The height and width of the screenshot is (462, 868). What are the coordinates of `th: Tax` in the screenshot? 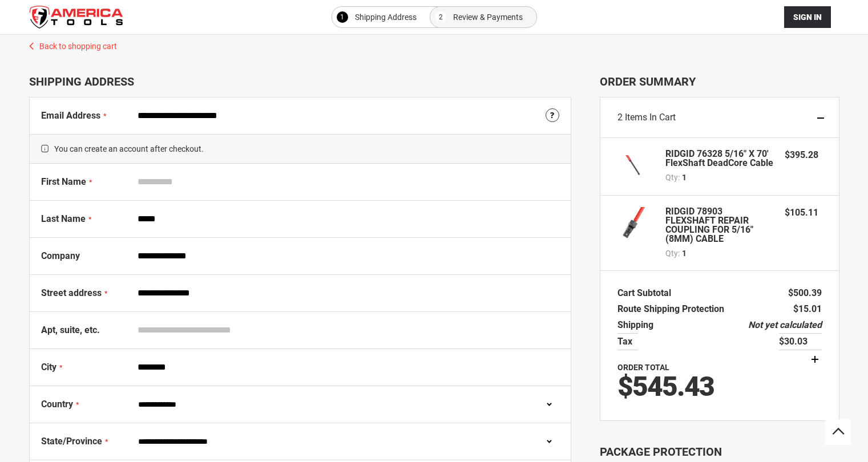 It's located at (628, 341).